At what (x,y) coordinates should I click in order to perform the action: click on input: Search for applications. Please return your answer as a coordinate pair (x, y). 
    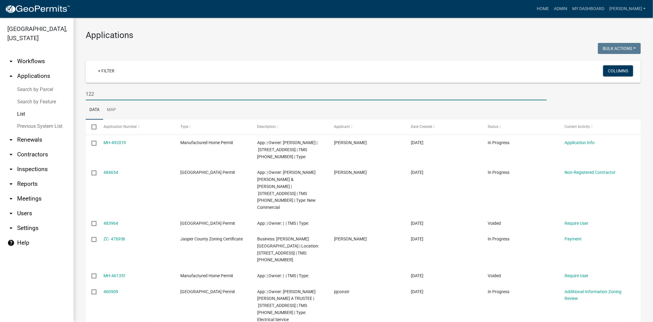
    Looking at the image, I should click on (316, 94).